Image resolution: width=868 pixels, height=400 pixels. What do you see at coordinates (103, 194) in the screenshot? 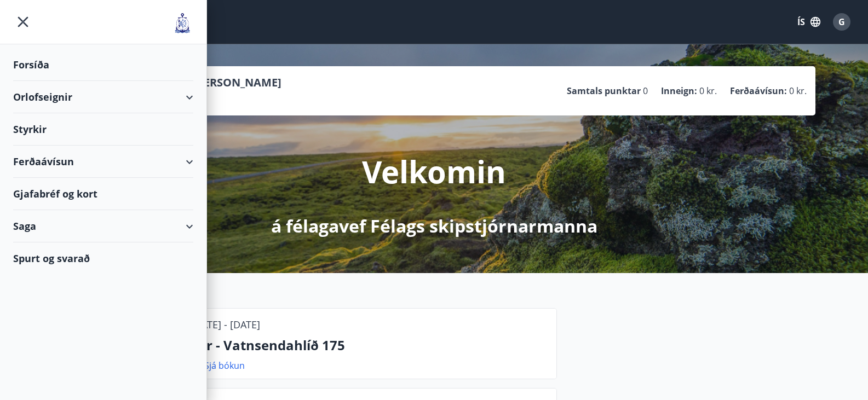
I see `div: Gjafabréf og kort` at bounding box center [103, 194].